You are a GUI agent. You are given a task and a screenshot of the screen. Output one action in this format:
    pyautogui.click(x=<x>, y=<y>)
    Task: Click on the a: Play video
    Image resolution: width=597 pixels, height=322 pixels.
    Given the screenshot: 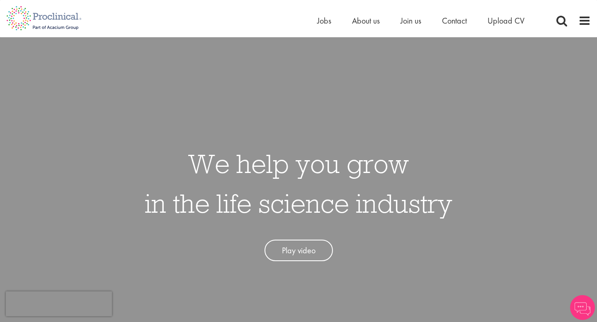 What is the action you would take?
    pyautogui.click(x=298, y=251)
    